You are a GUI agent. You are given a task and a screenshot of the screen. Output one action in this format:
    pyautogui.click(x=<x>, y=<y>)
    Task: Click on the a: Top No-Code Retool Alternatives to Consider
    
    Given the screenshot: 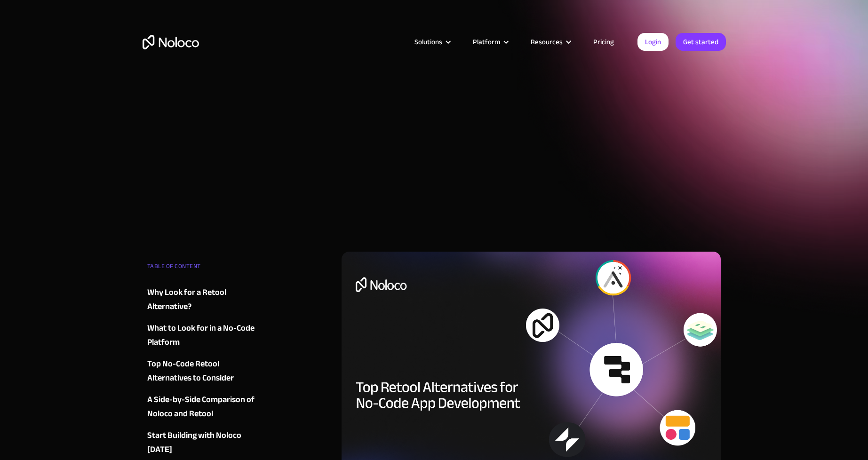 What is the action you would take?
    pyautogui.click(x=204, y=371)
    